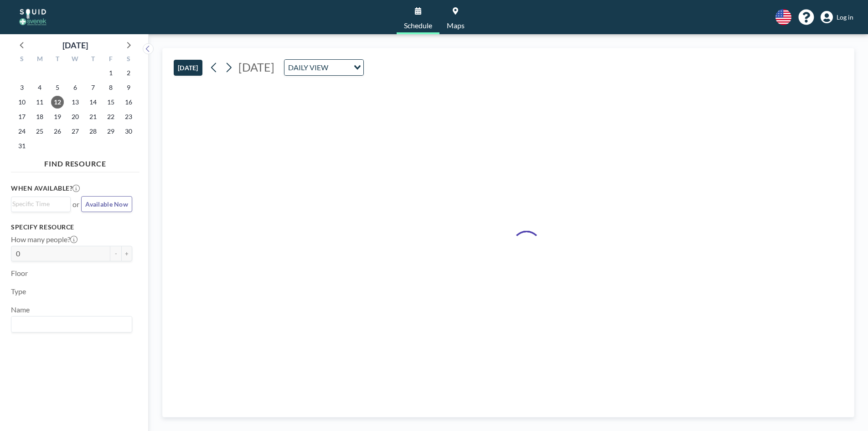 The width and height of the screenshot is (868, 431). What do you see at coordinates (40, 117) in the screenshot?
I see `span: Monday, August 18, 2025` at bounding box center [40, 117].